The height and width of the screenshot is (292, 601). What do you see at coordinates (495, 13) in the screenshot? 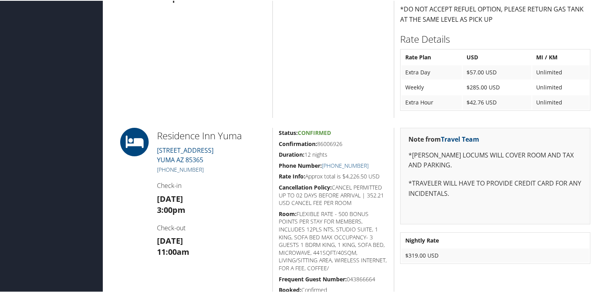
I see `p: *DO NOT ACCEPT REFUEL OPTION, PLEASE RETURN GAS TANK AT THE SAME LEVEL AS PICK UP` at bounding box center [495, 13].